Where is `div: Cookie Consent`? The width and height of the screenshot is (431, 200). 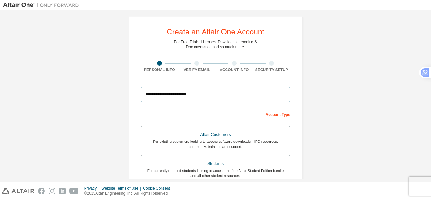 div: Cookie Consent is located at coordinates (158, 188).